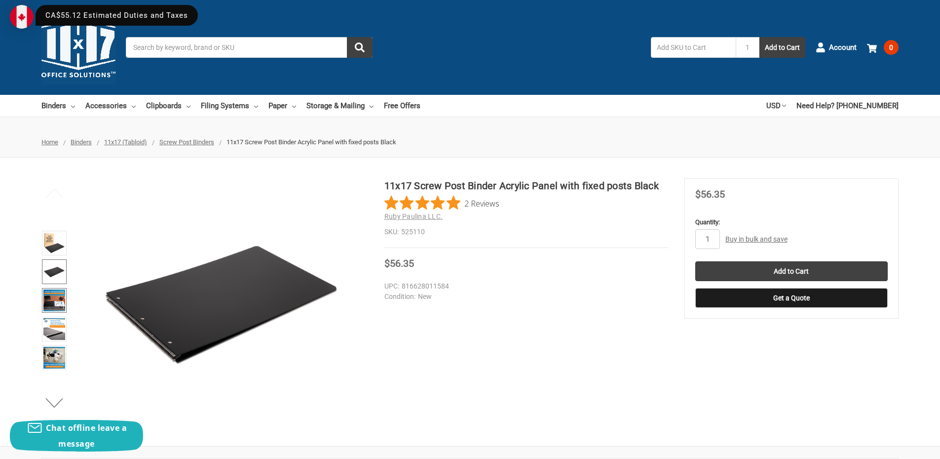 This screenshot has height=459, width=940. I want to click on span: 2 Reviews, so click(482, 203).